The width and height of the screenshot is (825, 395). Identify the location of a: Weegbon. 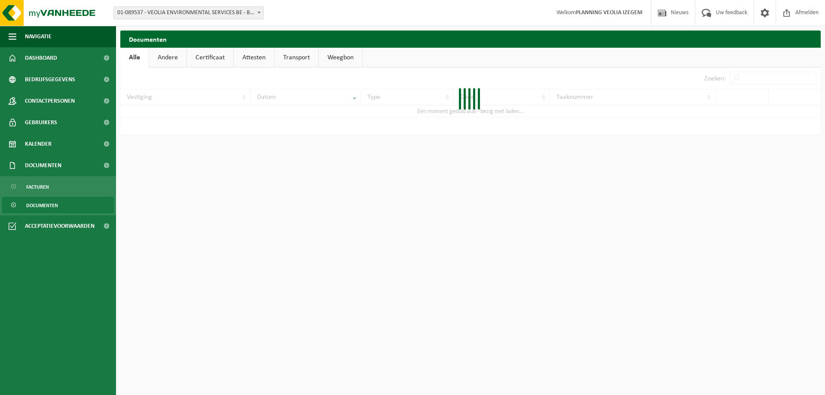
(340, 58).